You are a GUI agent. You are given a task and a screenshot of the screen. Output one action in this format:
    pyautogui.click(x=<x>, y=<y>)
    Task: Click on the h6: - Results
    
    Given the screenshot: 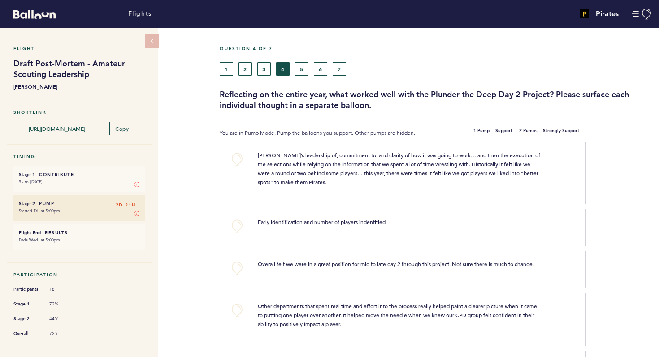 What is the action you would take?
    pyautogui.click(x=79, y=233)
    